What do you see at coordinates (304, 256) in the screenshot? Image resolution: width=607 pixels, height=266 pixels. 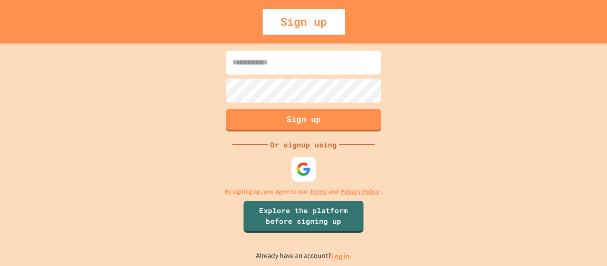 I see `p: Already have an account?` at bounding box center [304, 256].